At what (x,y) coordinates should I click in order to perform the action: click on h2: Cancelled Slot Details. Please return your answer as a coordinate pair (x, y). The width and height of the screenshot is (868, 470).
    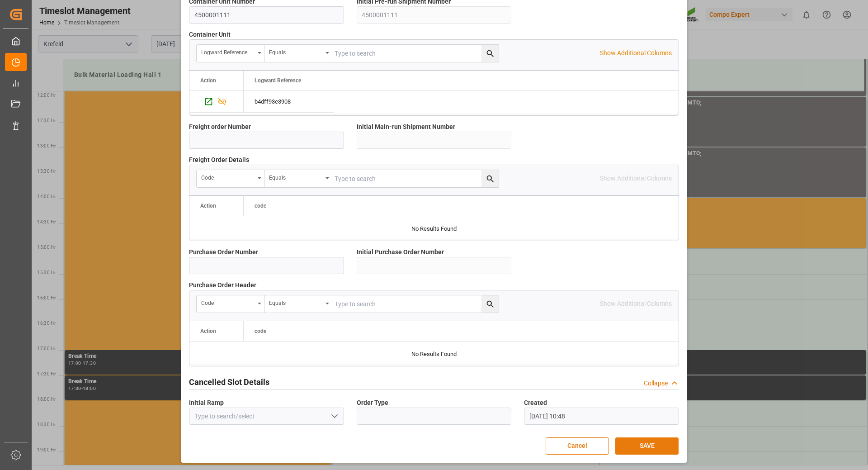
    Looking at the image, I should click on (229, 382).